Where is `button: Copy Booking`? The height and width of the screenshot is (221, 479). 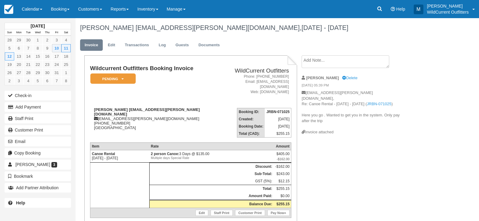
button: Copy Booking is located at coordinates (38, 153).